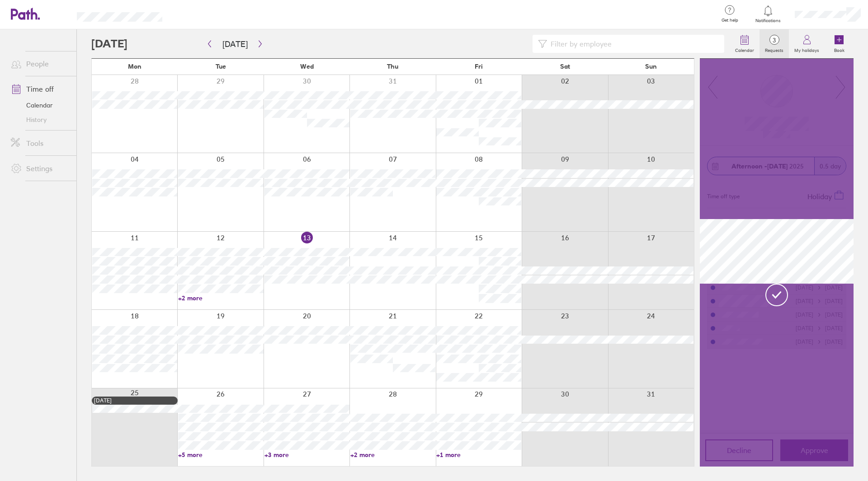 This screenshot has height=481, width=868. Describe the element at coordinates (651, 66) in the screenshot. I see `span: Sun` at that location.